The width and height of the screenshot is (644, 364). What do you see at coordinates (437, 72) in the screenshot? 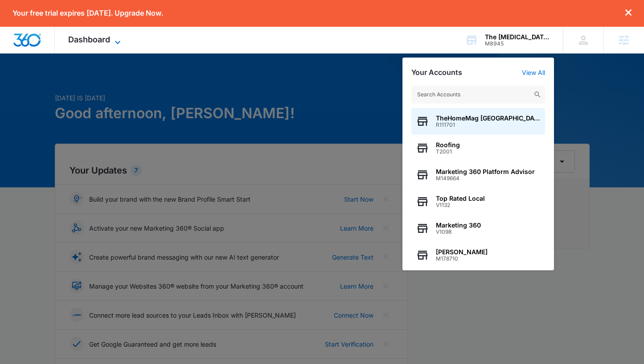
I see `h2: Your Accounts` at bounding box center [437, 72].